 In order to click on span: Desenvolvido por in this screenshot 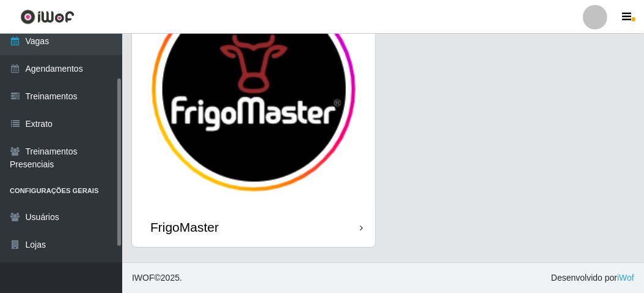, I will do `click(593, 277)`.